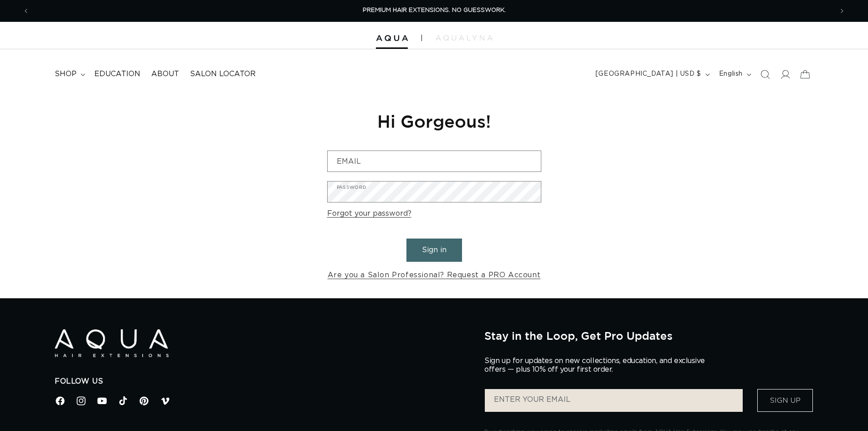 This screenshot has height=431, width=868. What do you see at coordinates (69, 74) in the screenshot?
I see `summary: shop` at bounding box center [69, 74].